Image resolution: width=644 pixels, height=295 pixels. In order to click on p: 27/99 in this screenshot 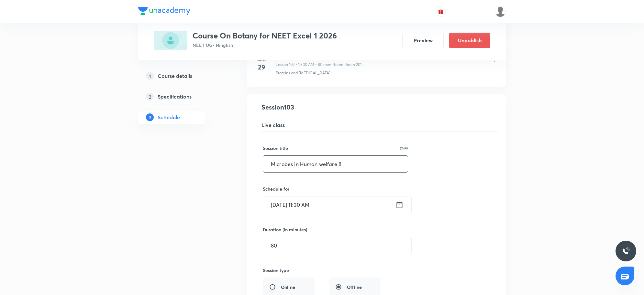, I will do `click(404, 148)`.